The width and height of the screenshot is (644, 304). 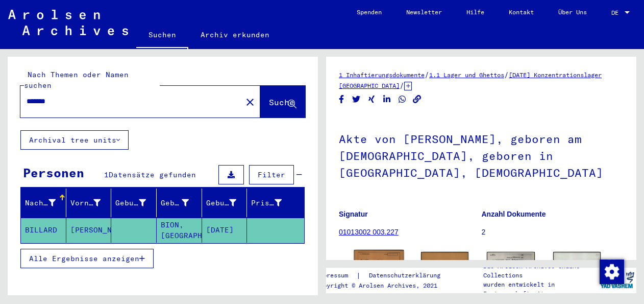 I want to click on span: Suche, so click(x=282, y=102).